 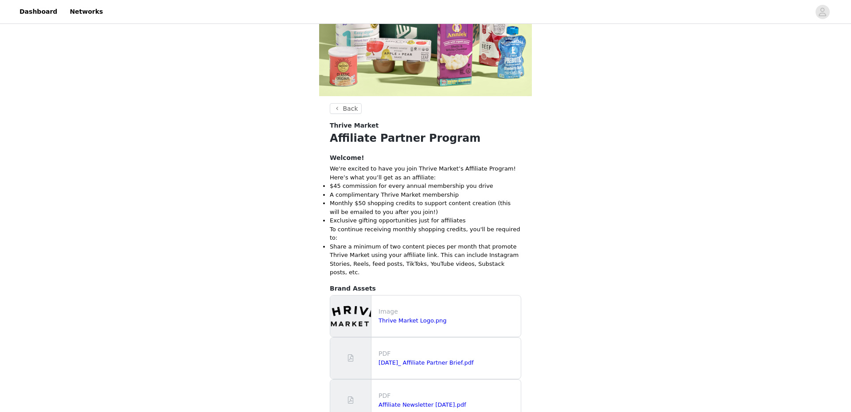 I want to click on a: Networks, so click(x=86, y=12).